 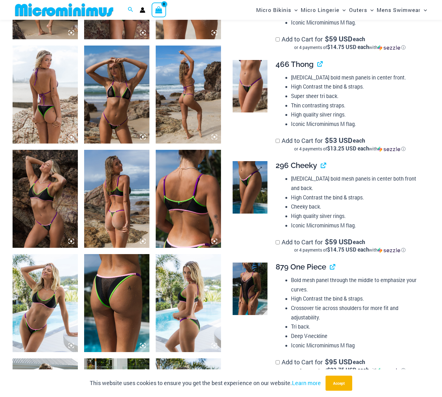 I want to click on a: Micro BikinisMenu ToggleMenu Toggle, so click(x=277, y=10).